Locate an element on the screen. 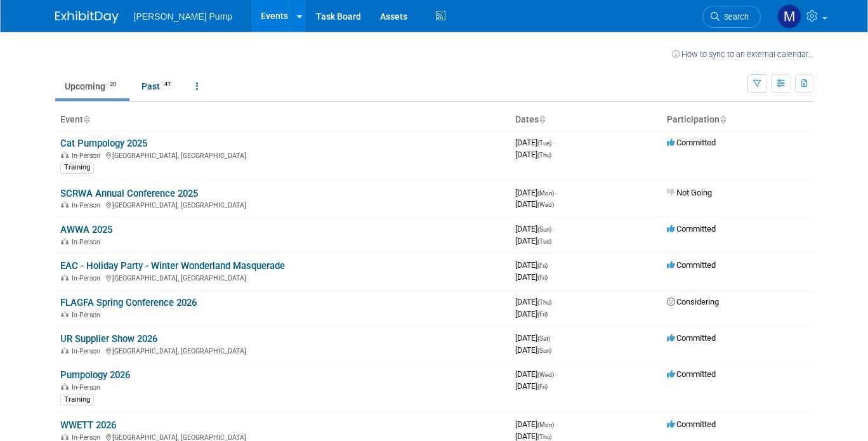 This screenshot has height=441, width=868. a: Cat Pumpology 2025 is located at coordinates (104, 143).